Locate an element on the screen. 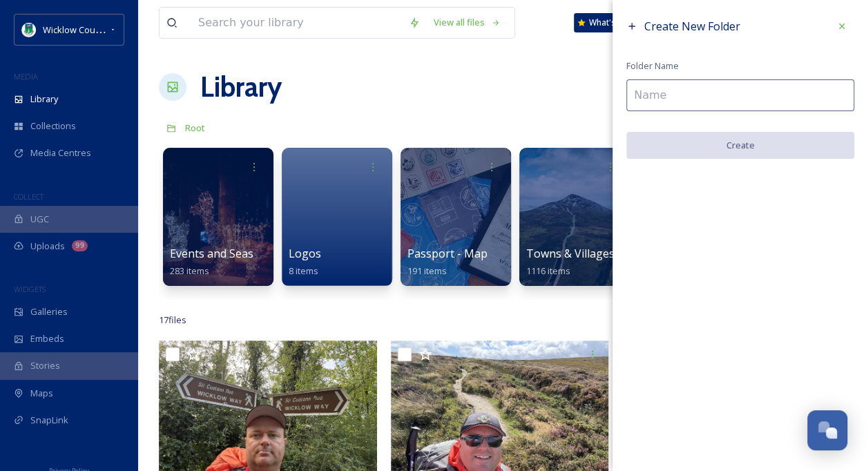 This screenshot has width=868, height=471. span: COLLECT is located at coordinates (29, 196).